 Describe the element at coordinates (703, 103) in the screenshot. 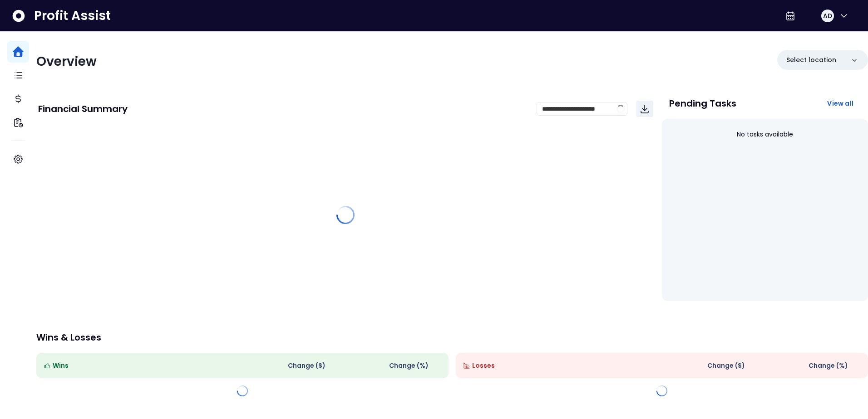

I see `p: Pending Tasks` at that location.